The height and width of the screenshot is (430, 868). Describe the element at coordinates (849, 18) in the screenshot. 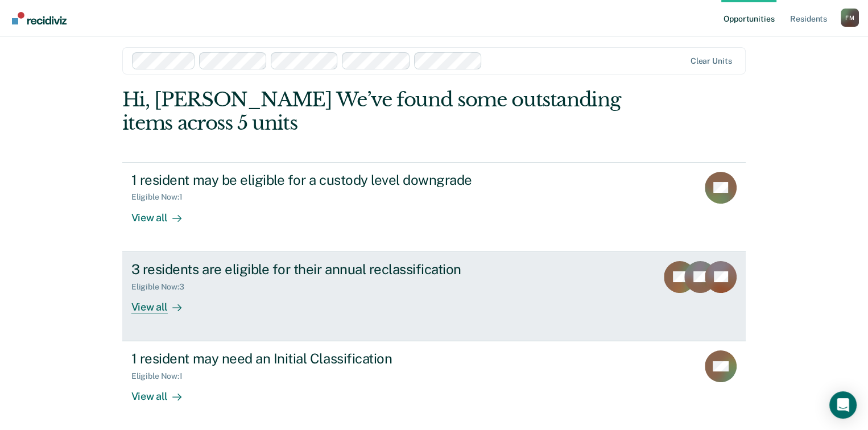

I see `div: F M` at that location.